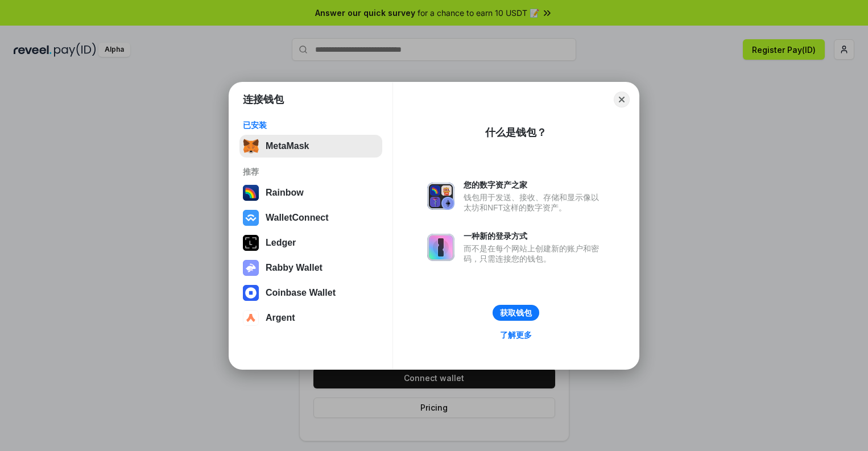 The width and height of the screenshot is (868, 451). Describe the element at coordinates (280, 243) in the screenshot. I see `div: Ledger` at that location.